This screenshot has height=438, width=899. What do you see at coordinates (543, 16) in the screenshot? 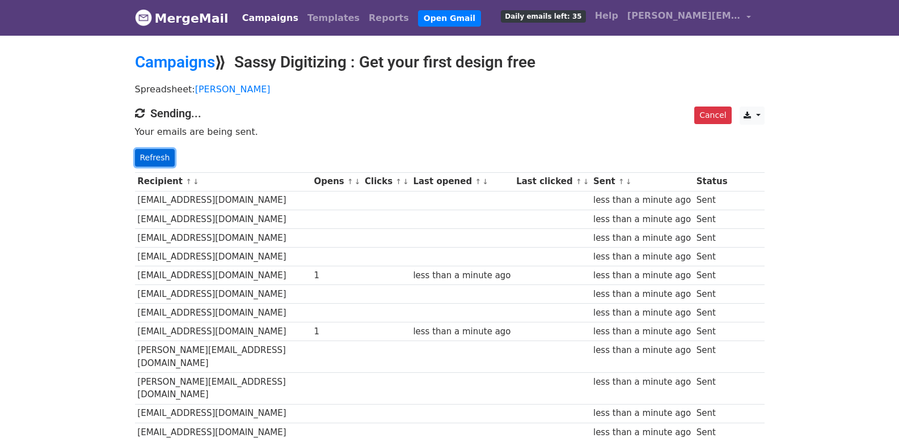
I see `span: Daily emails left: 35` at bounding box center [543, 16].